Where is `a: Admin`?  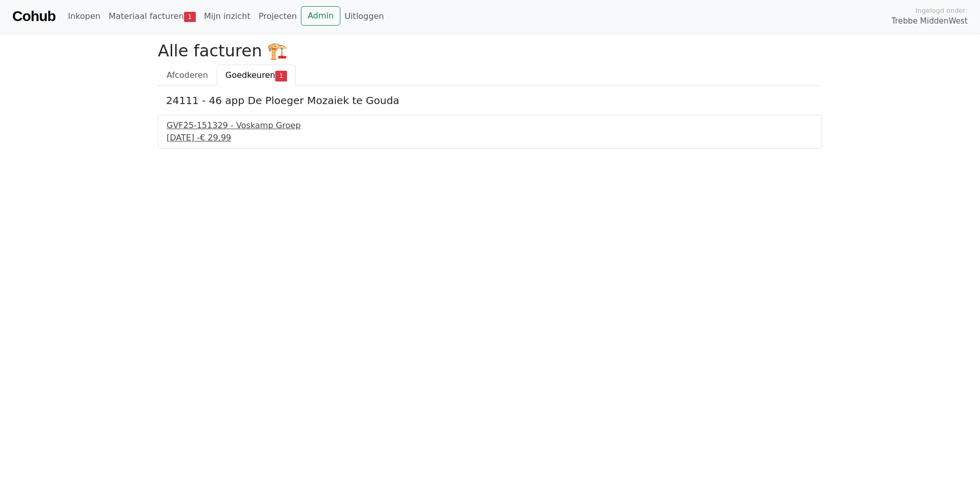
a: Admin is located at coordinates (321, 16).